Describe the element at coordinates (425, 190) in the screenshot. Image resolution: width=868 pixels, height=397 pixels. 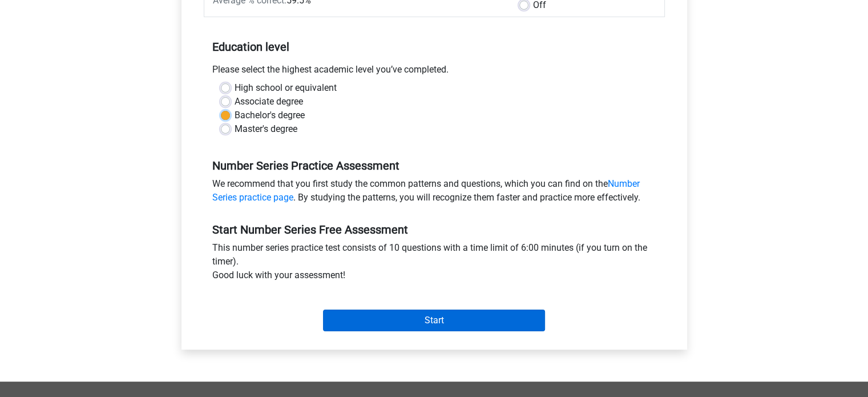
I see `a: Number Series practice page` at that location.